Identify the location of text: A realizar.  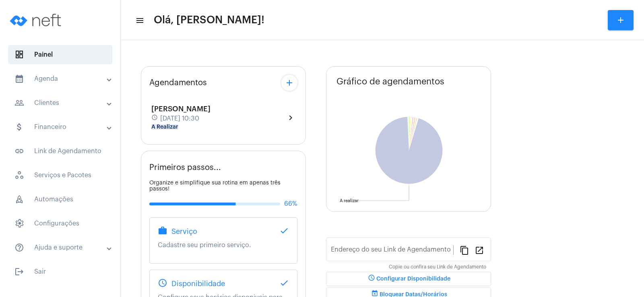
(349, 200).